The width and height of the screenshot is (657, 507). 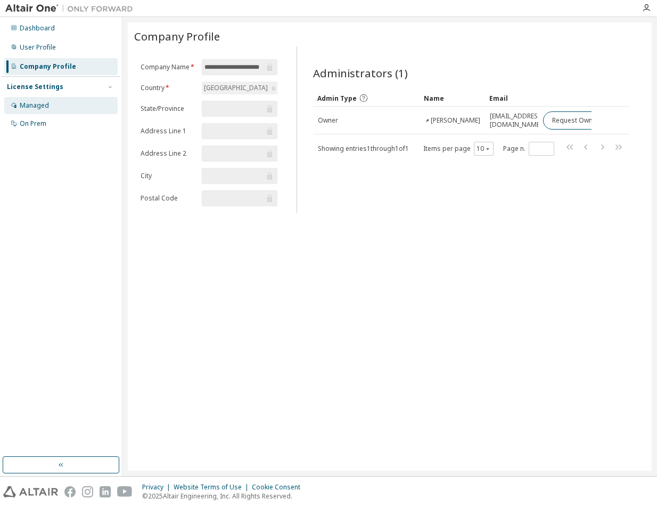 I want to click on label: Country, so click(x=168, y=88).